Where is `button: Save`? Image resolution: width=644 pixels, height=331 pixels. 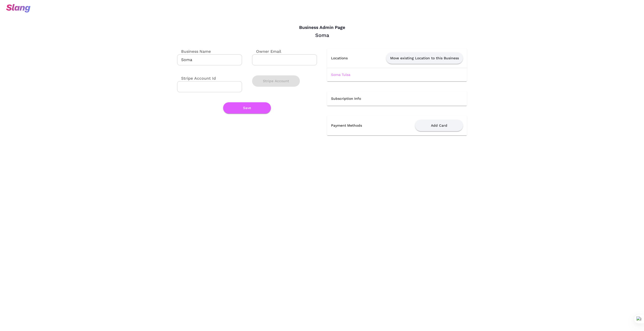
button: Save is located at coordinates (247, 108).